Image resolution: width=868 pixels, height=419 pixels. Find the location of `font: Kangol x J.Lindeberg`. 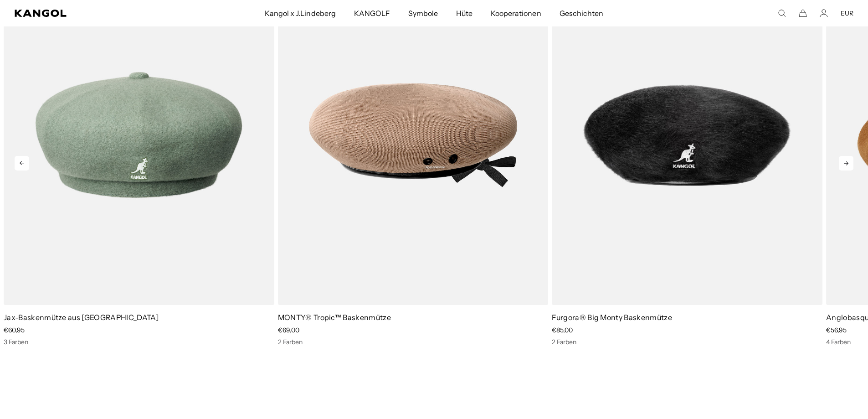

font: Kangol x J.Lindeberg is located at coordinates (300, 13).